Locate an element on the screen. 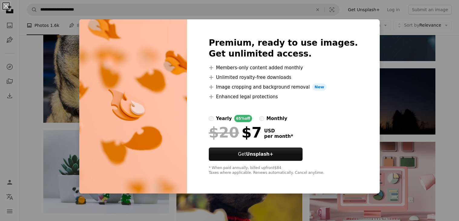 The height and width of the screenshot is (221, 459). li: Image cropping and background removal is located at coordinates (283, 87).